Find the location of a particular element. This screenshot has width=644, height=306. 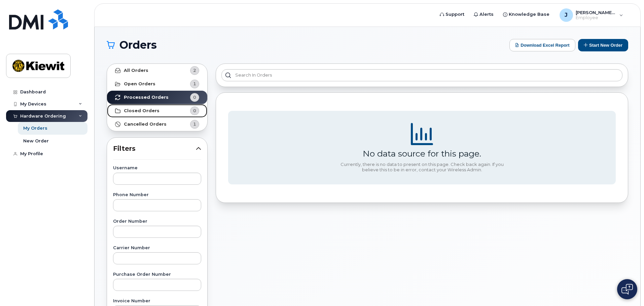

strong: All Orders is located at coordinates (136, 71).